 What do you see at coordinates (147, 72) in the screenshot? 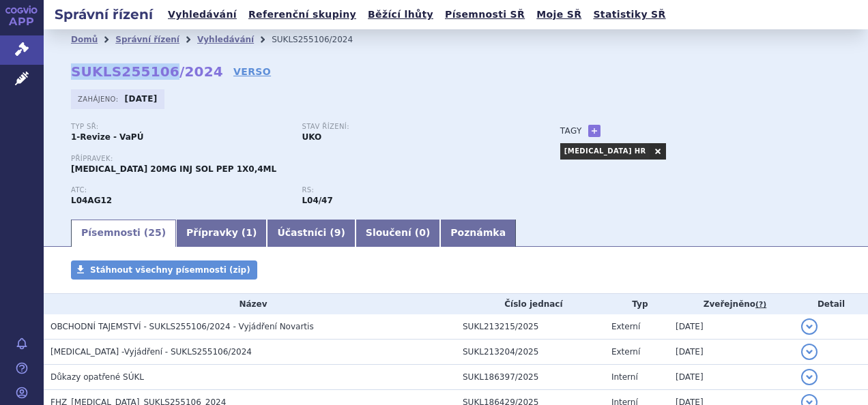
I see `strong: SUKLS255106/2024` at bounding box center [147, 72].